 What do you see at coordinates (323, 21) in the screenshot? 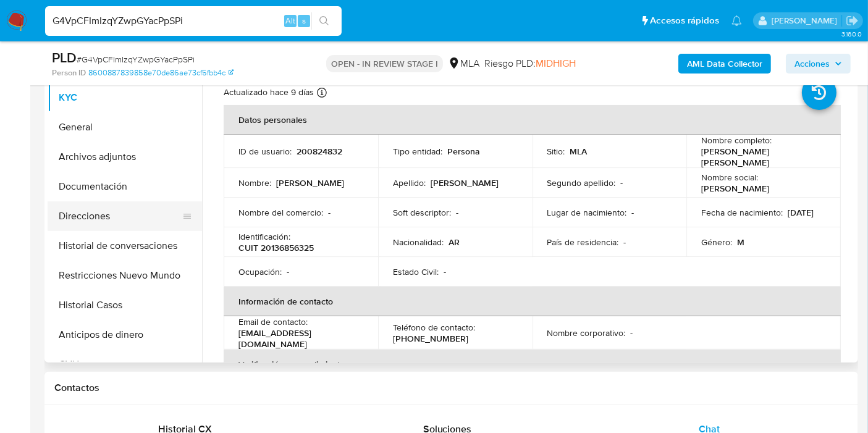
I see `button: search-icon` at bounding box center [323, 21].